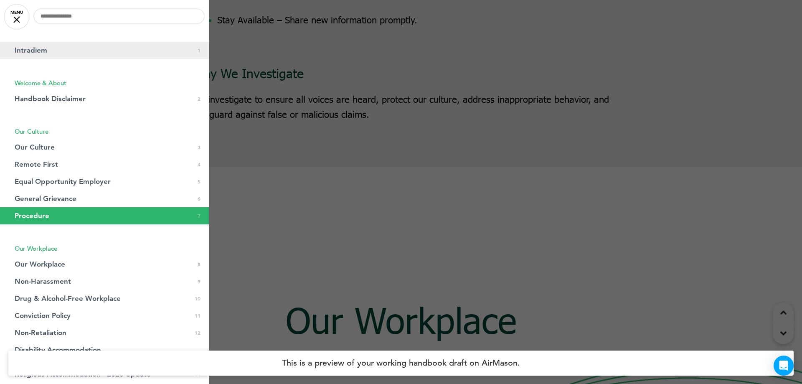 The height and width of the screenshot is (384, 802). Describe the element at coordinates (84, 353) in the screenshot. I see `span: Disability Accommodation (ADA & ADAA)` at that location.